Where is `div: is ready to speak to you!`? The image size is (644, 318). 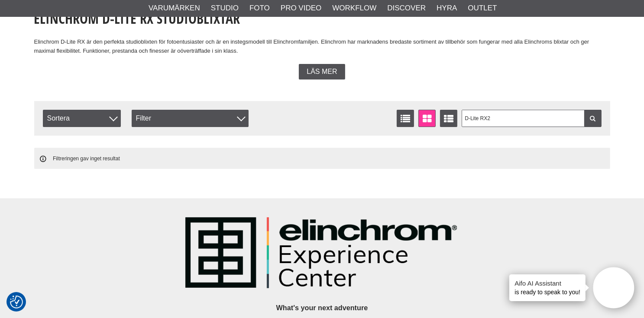 div: is ready to speak to you! is located at coordinates (547, 288).